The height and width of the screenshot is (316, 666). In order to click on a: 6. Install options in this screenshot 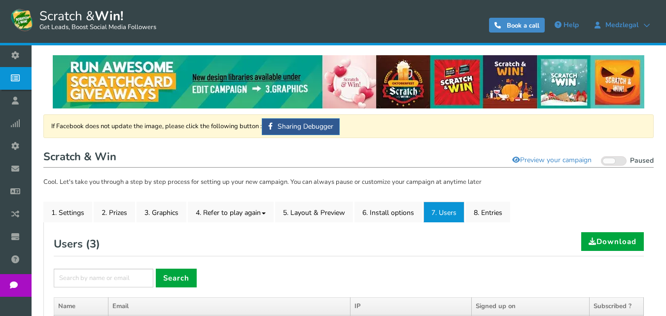, I will do `click(388, 212)`.